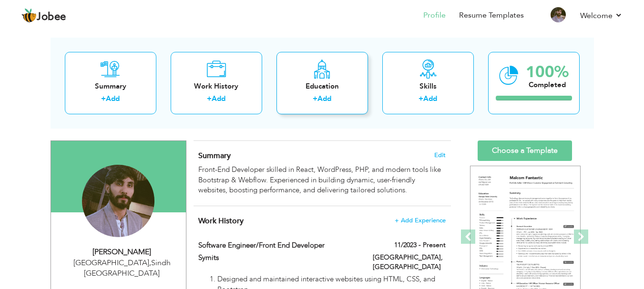 This screenshot has height=289, width=644. What do you see at coordinates (420, 245) in the screenshot?
I see `label: 11/2023 - Present` at bounding box center [420, 245].